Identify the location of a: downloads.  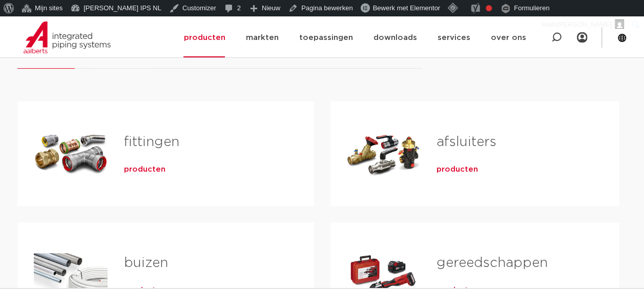
(394, 37).